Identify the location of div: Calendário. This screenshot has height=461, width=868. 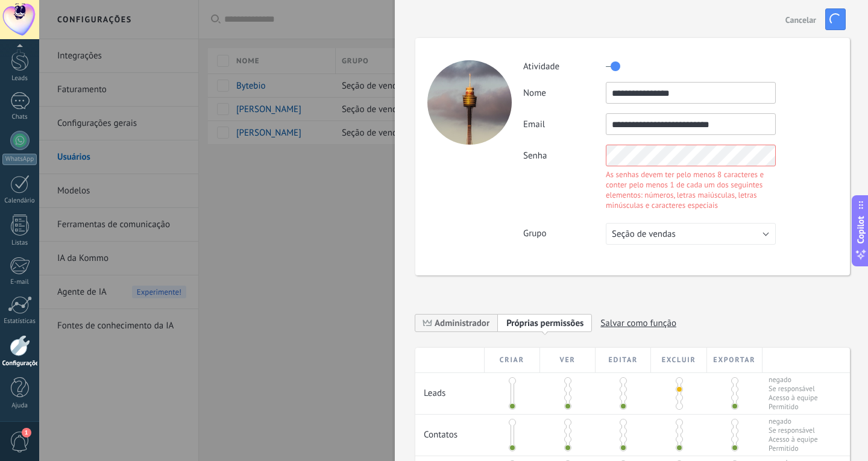
(20, 201).